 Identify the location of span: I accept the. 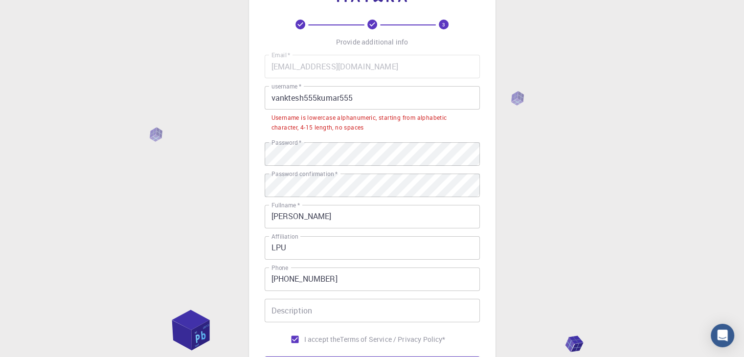
(322, 339).